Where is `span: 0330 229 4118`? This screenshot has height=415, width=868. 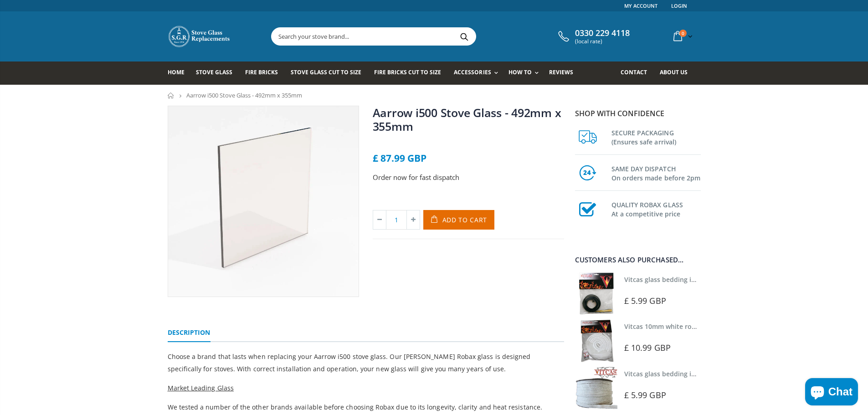 span: 0330 229 4118 is located at coordinates (602, 33).